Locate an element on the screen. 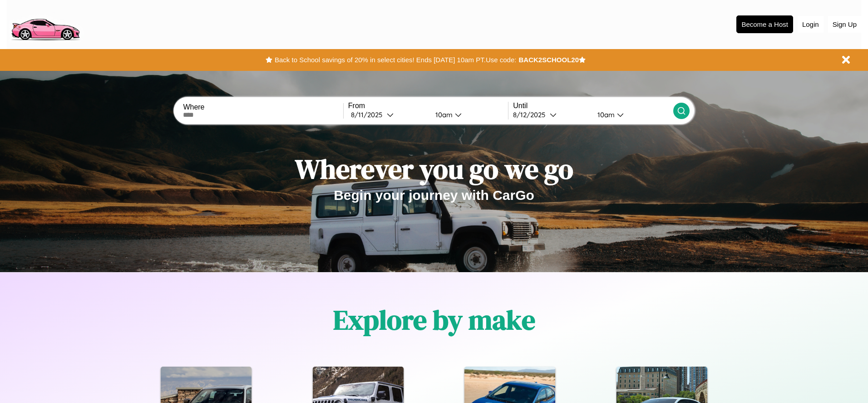  button: Sign Up is located at coordinates (845, 24).